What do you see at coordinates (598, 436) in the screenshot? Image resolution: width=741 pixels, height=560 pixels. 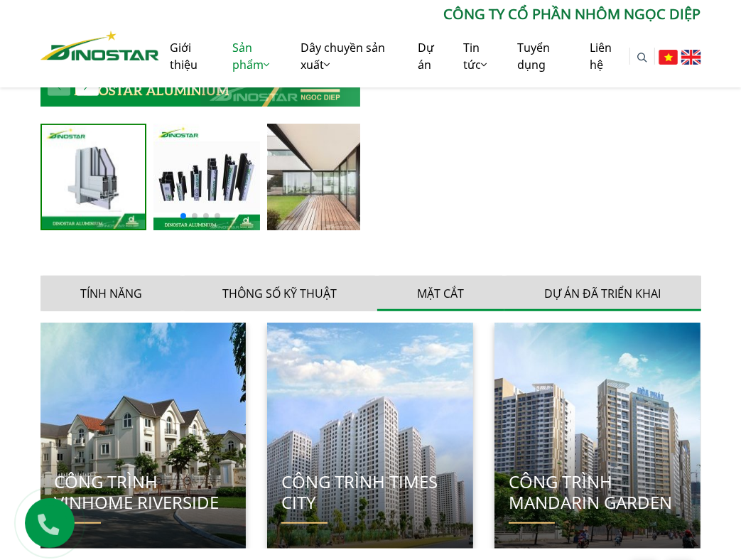 I see `img: CÔNG TRÌNH MANDARIN GARDEN` at bounding box center [598, 436].